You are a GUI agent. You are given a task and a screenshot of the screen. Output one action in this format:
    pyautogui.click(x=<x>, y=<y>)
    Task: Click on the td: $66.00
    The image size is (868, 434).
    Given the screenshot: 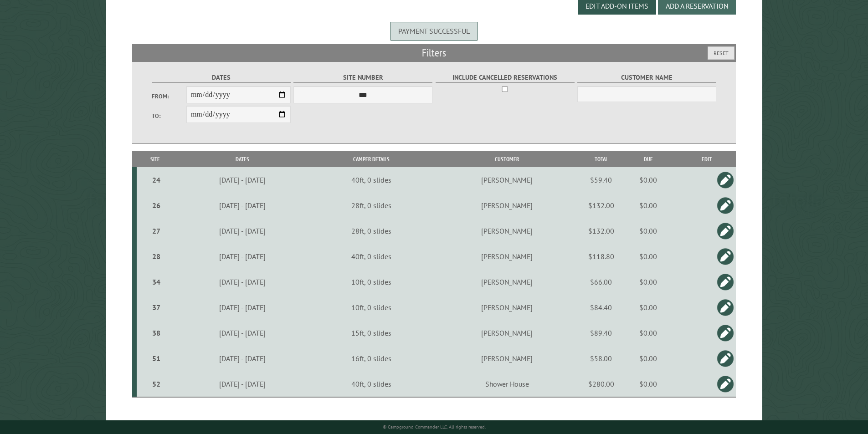 What is the action you would take?
    pyautogui.click(x=601, y=282)
    